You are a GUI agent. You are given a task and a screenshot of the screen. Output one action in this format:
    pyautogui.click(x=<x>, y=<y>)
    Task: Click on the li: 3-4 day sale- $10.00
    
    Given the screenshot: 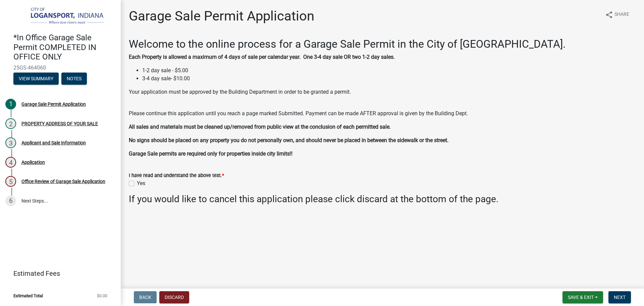 What is the action you would take?
    pyautogui.click(x=389, y=79)
    